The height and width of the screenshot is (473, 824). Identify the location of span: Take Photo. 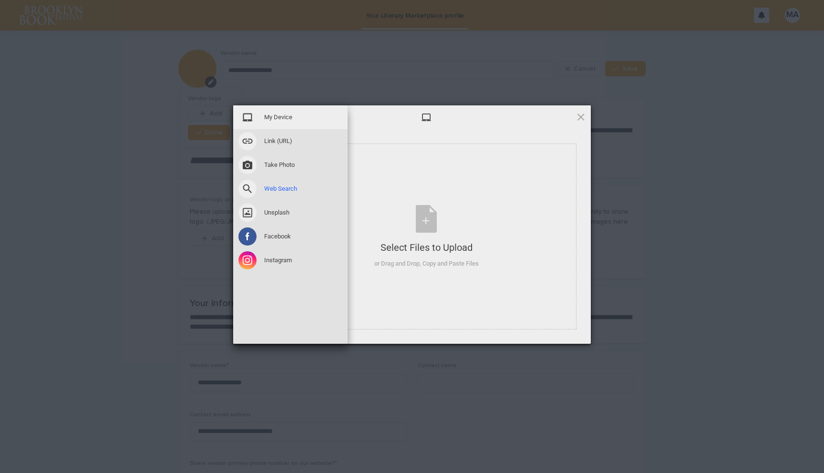
(279, 165).